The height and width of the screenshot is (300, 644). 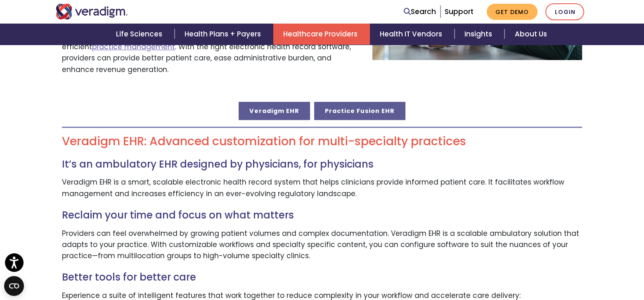 What do you see at coordinates (322, 277) in the screenshot?
I see `h3: Better tools for better care` at bounding box center [322, 277].